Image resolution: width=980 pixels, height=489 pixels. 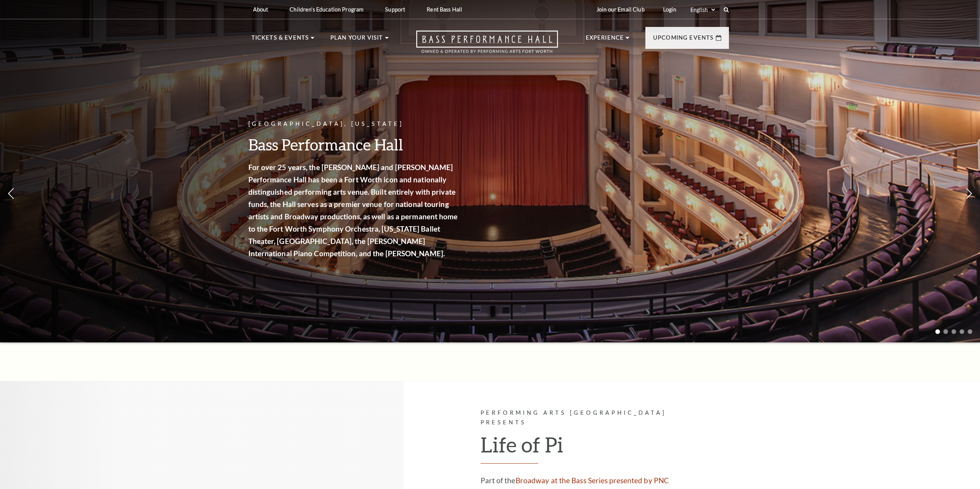 I want to click on h2: Life of Pi, so click(x=583, y=448).